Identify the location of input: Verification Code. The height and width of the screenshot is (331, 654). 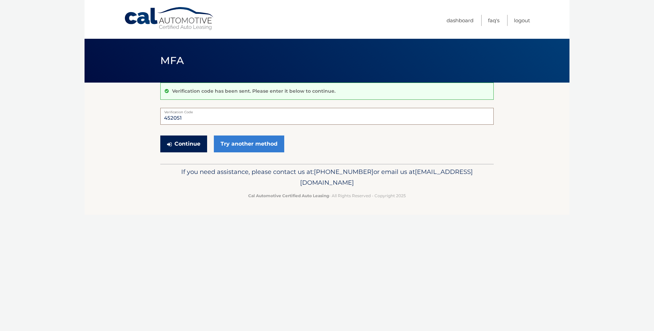
(327, 116).